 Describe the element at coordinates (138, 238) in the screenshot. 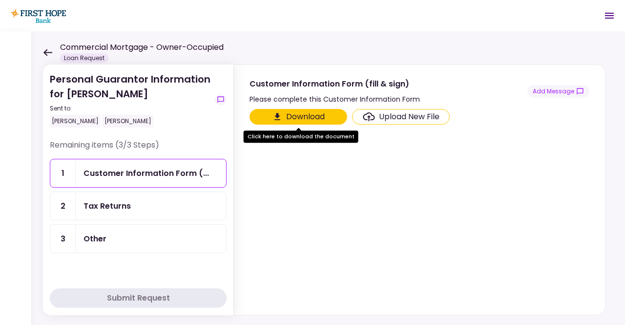

I see `a: 3Other` at that location.